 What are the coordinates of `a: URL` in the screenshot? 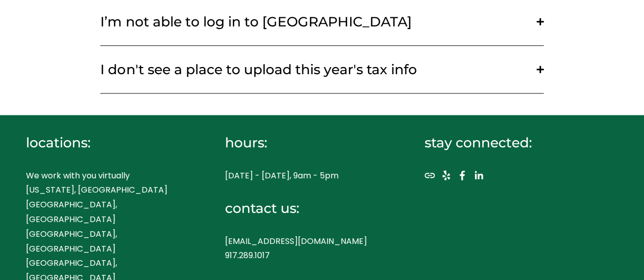 It's located at (430, 176).